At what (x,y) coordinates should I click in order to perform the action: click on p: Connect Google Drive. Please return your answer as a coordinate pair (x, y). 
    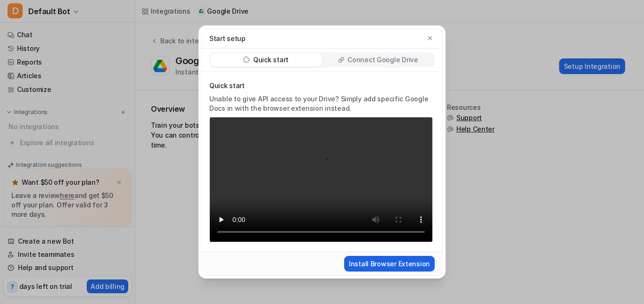
    Looking at the image, I should click on (382, 60).